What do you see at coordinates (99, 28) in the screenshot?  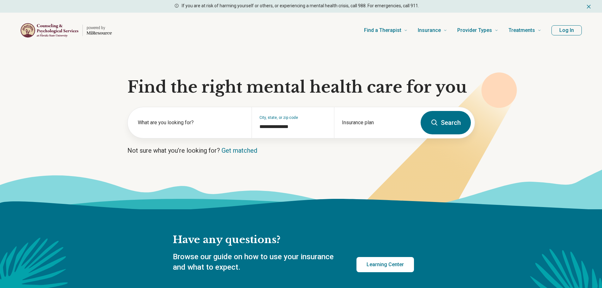 I see `p: powered by` at bounding box center [99, 28].